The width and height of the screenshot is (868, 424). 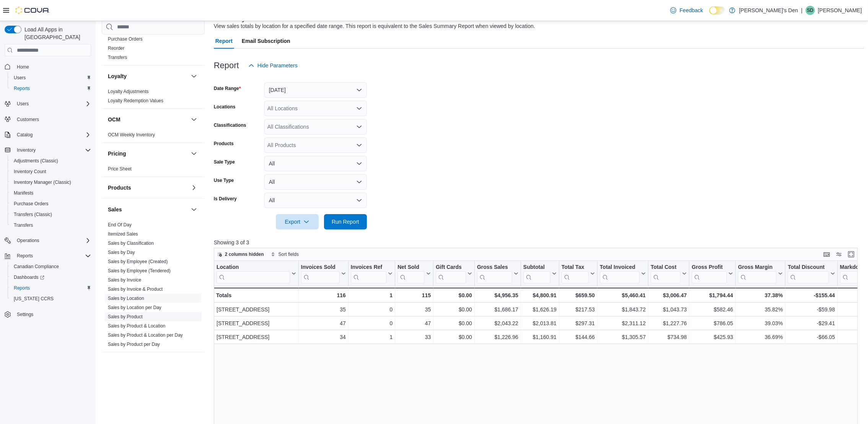 What do you see at coordinates (230, 125) in the screenshot?
I see `label: Classifications` at bounding box center [230, 125].